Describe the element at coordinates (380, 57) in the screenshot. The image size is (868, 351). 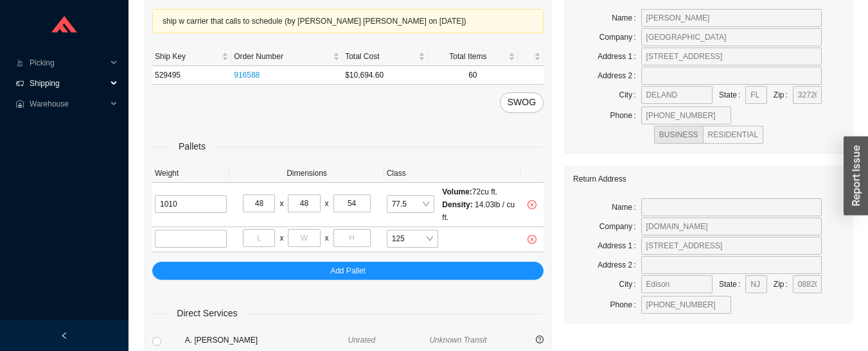
I see `span: Total Cost` at that location.